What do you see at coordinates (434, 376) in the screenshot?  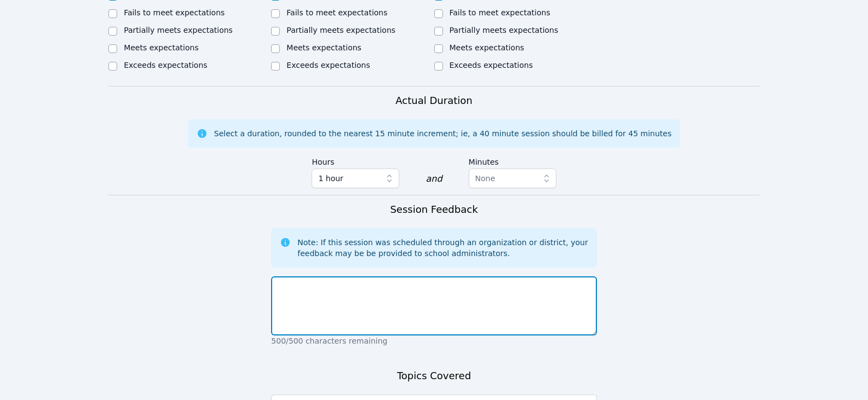 I see `h3: Topics Covered` at bounding box center [434, 376].